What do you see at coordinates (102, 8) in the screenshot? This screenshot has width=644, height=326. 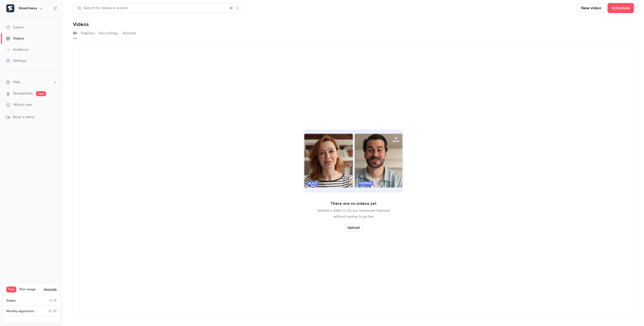 I see `div: Search for videos or events` at bounding box center [102, 8].